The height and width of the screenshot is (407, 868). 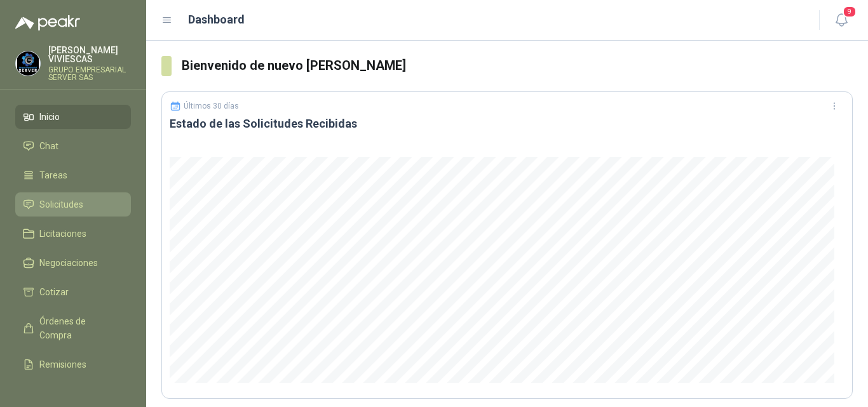 I want to click on a: Chat, so click(x=73, y=146).